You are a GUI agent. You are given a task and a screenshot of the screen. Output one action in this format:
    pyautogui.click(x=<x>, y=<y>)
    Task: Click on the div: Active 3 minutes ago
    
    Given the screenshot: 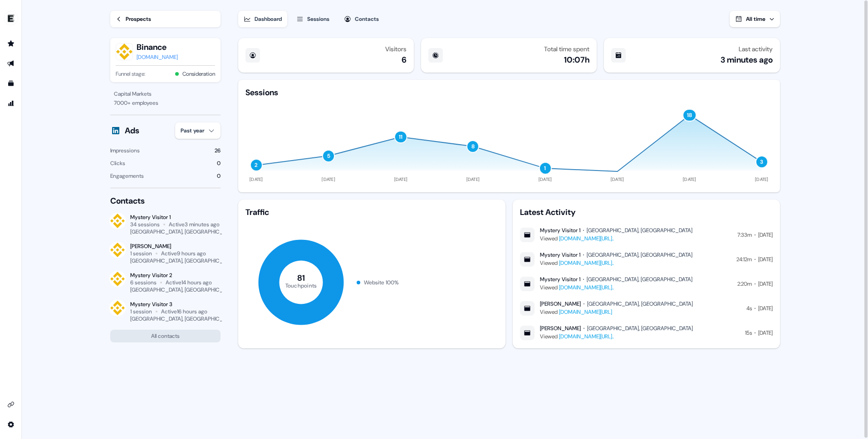 What is the action you would take?
    pyautogui.click(x=194, y=225)
    